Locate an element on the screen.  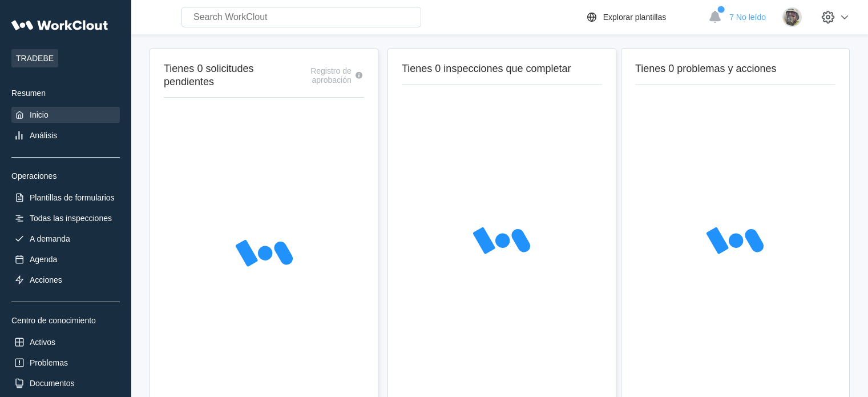
div: Operaciones is located at coordinates (65, 176).